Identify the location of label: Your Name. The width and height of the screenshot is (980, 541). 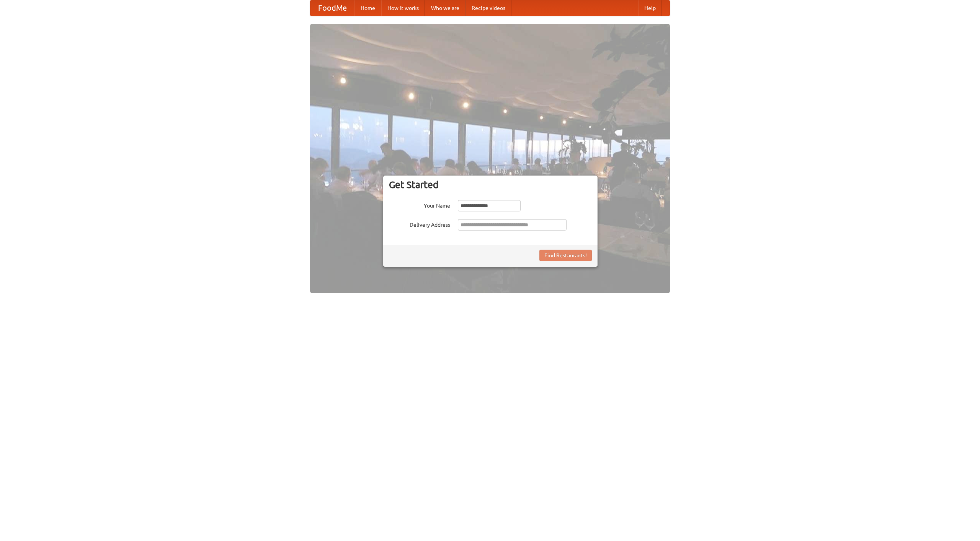
(419, 205).